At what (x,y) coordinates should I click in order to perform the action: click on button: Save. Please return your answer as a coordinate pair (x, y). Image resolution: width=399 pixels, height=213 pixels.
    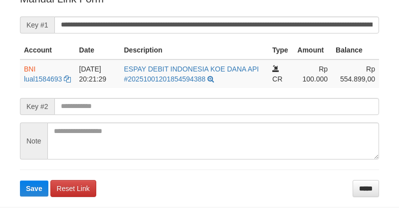
    Looking at the image, I should click on (34, 188).